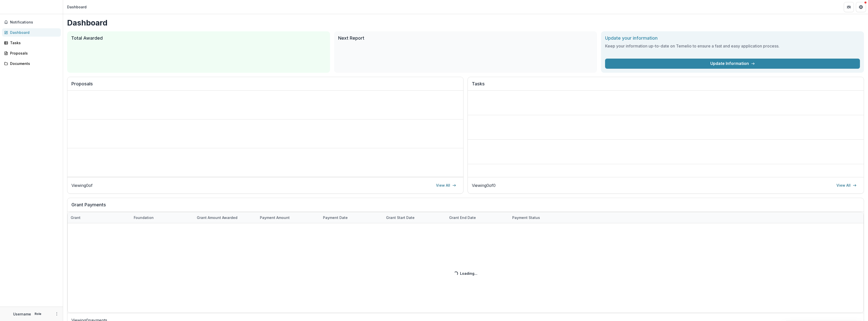 Image resolution: width=868 pixels, height=321 pixels. Describe the element at coordinates (861, 7) in the screenshot. I see `button: Get Help` at that location.